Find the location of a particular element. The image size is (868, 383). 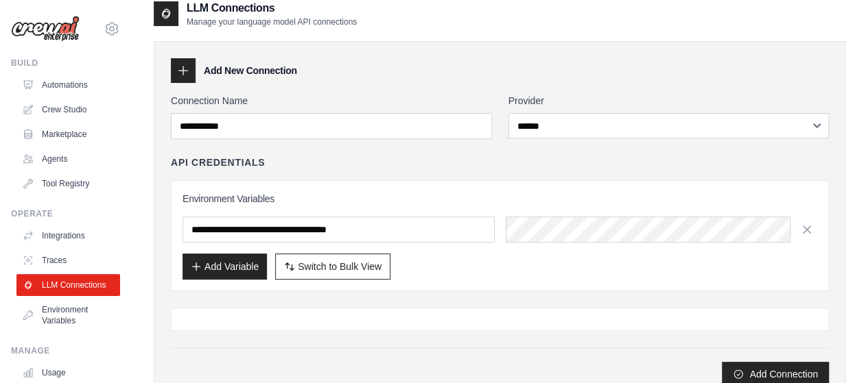

span: Switch to Bulk View is located at coordinates (340, 266).